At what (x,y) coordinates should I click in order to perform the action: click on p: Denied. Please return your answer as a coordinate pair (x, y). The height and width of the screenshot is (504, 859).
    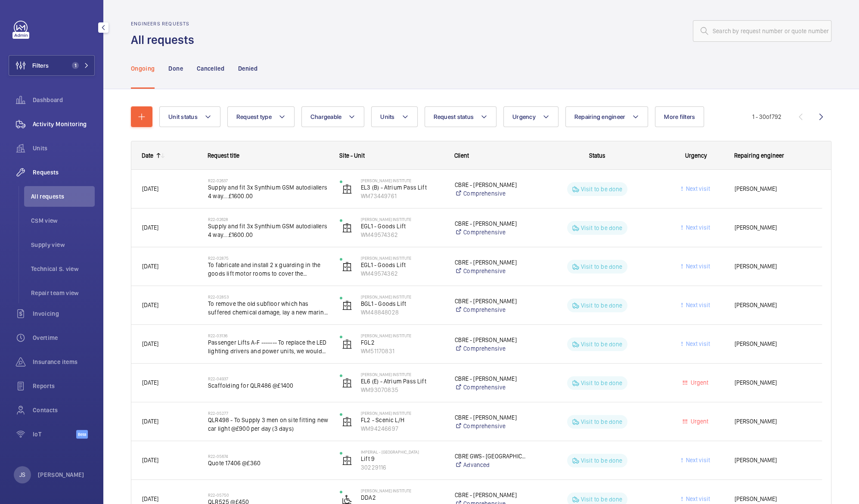
    Looking at the image, I should click on (247, 68).